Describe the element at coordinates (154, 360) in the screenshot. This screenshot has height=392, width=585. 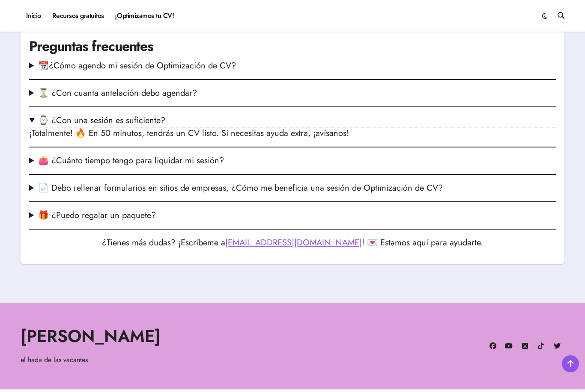
I see `p: el hada de las vacantes` at that location.